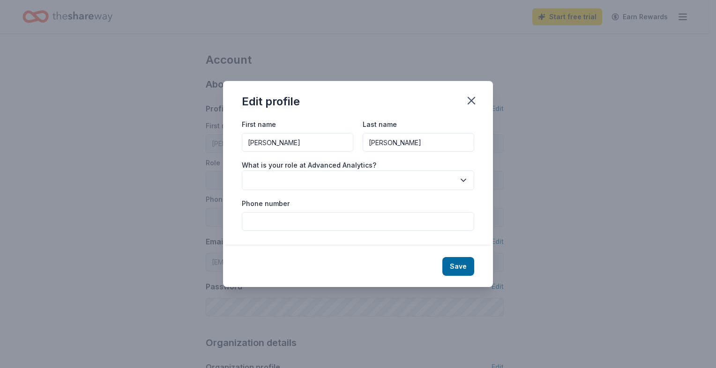 This screenshot has height=368, width=716. I want to click on label: Last name, so click(379, 125).